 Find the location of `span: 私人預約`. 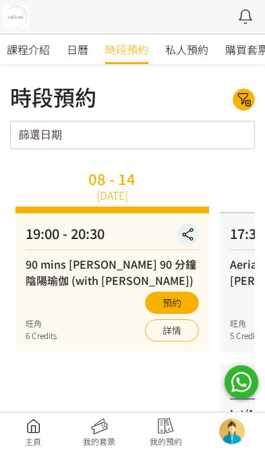

span: 私人預約 is located at coordinates (187, 49).